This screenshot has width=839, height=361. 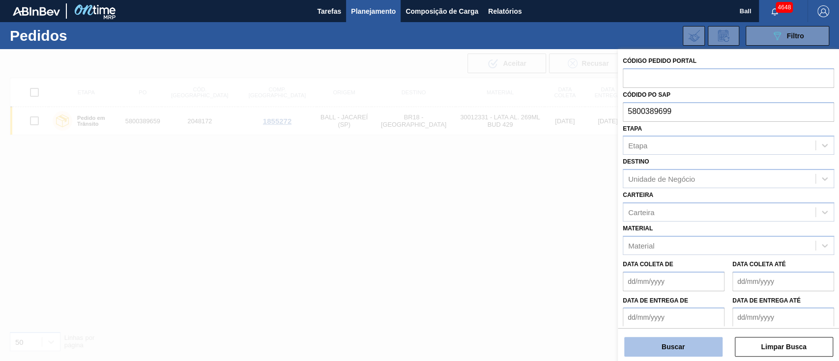 What do you see at coordinates (635, 162) in the screenshot?
I see `label: Destino` at bounding box center [635, 162].